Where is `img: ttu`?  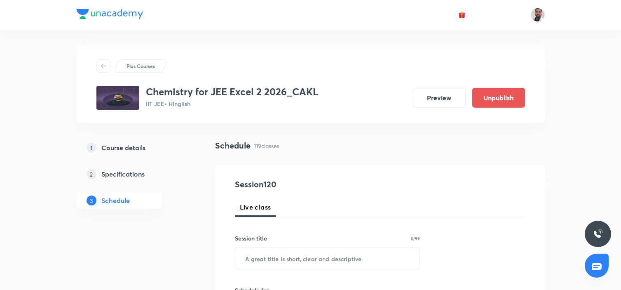
img: ttu is located at coordinates (598, 233).